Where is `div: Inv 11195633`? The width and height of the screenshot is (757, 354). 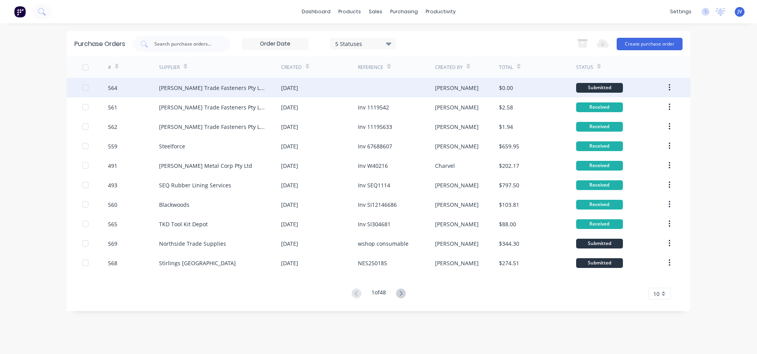
div: Inv 11195633 is located at coordinates (375, 127).